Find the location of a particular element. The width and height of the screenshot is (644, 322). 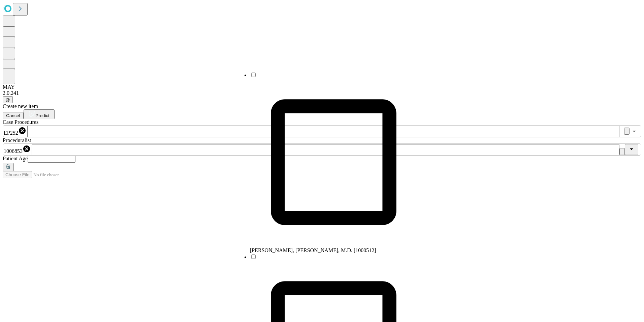

span: Proceduralist is located at coordinates (17, 140).